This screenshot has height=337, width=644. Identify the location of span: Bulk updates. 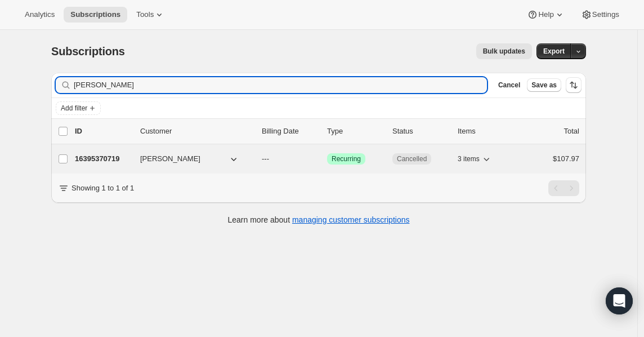
(504, 51).